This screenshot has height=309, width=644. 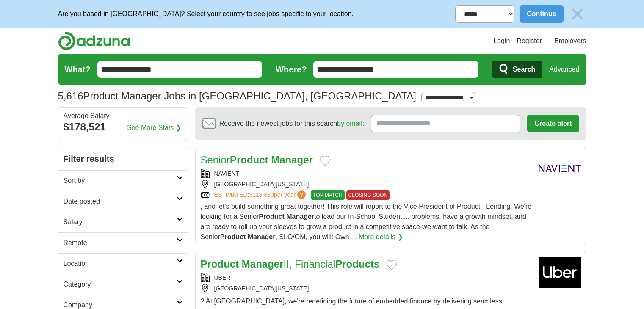 What do you see at coordinates (123, 127) in the screenshot?
I see `div: $178,521` at bounding box center [123, 127].